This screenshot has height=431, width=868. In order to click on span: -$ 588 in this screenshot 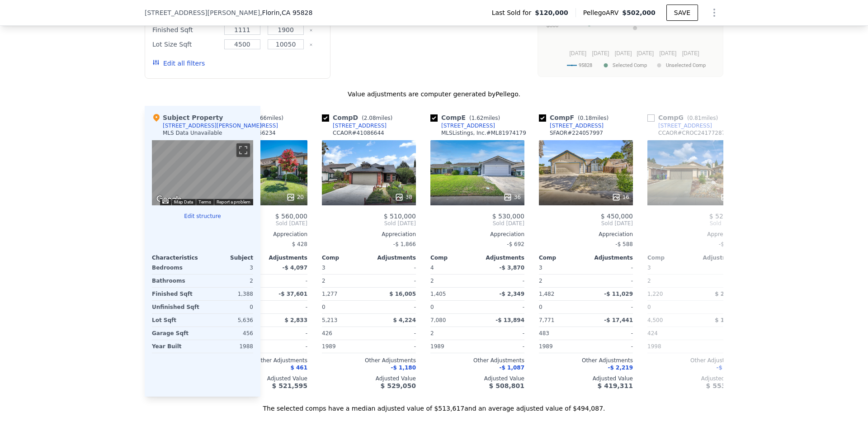, I will do `click(624, 244)`.